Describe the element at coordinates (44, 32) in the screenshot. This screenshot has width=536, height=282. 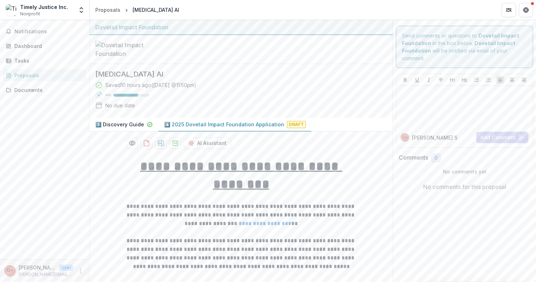
I see `button: Notifications` at that location.